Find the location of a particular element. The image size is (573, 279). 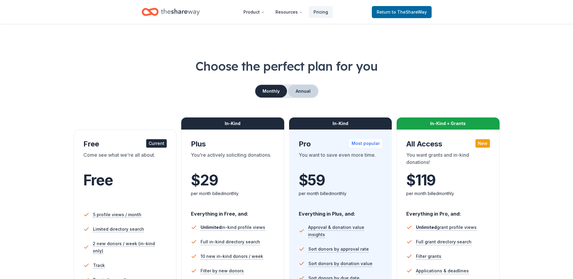

div: Come see what we're all about. is located at coordinates (125, 160).